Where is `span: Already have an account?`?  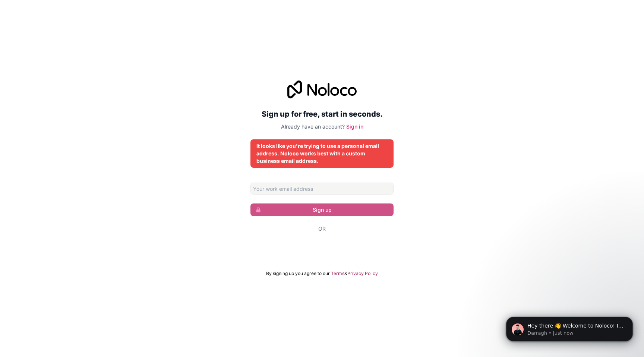 span: Already have an account? is located at coordinates (313, 127).